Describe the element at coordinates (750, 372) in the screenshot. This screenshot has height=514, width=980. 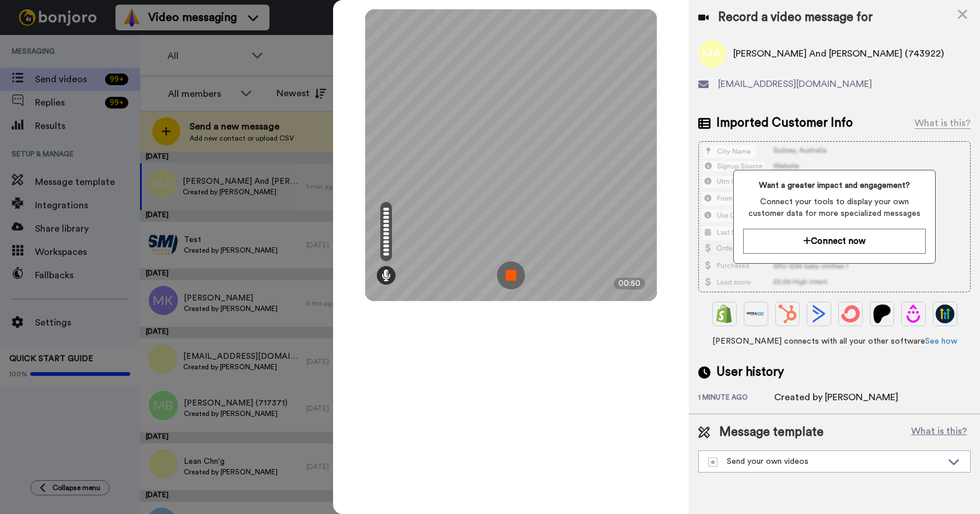
I see `span: User history` at that location.